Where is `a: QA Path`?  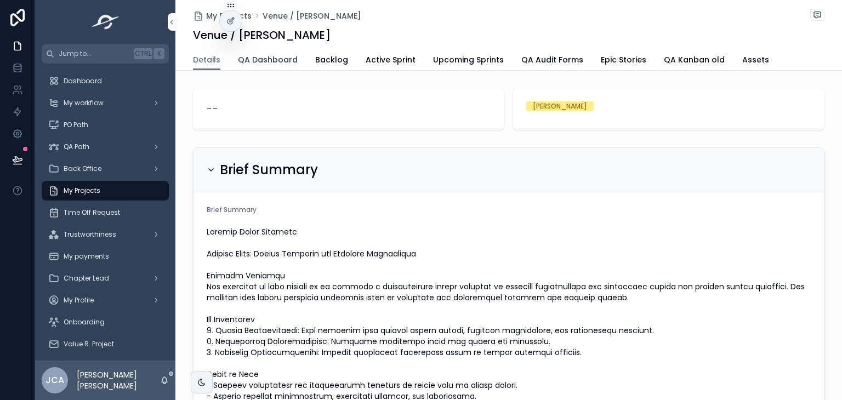 a: QA Path is located at coordinates (105, 147).